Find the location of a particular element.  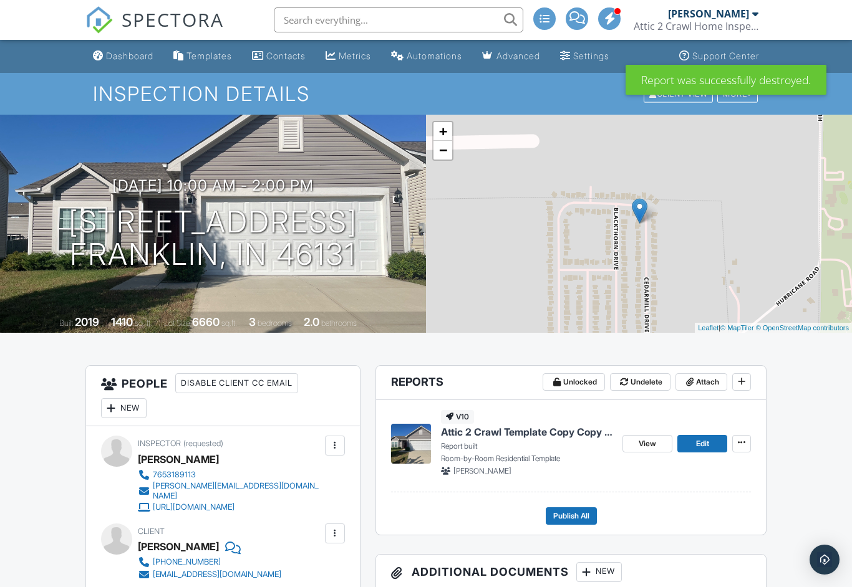

div: Open Intercom Messenger is located at coordinates (824, 560).